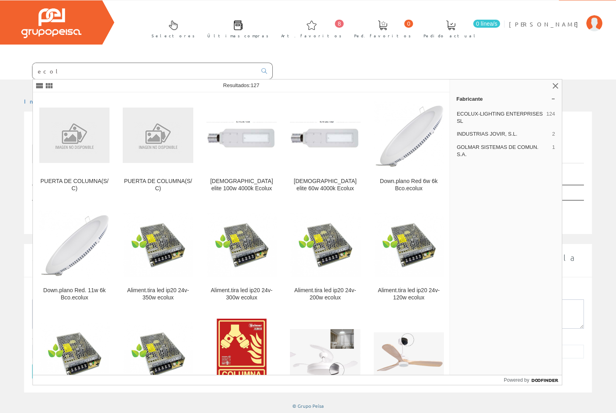 The image size is (616, 413). Describe the element at coordinates (325, 256) in the screenshot. I see `a: Aliment.tira led ip20 24v-200w ecolux Aliment.tira led ip20 24v-200w ecolux` at that location.